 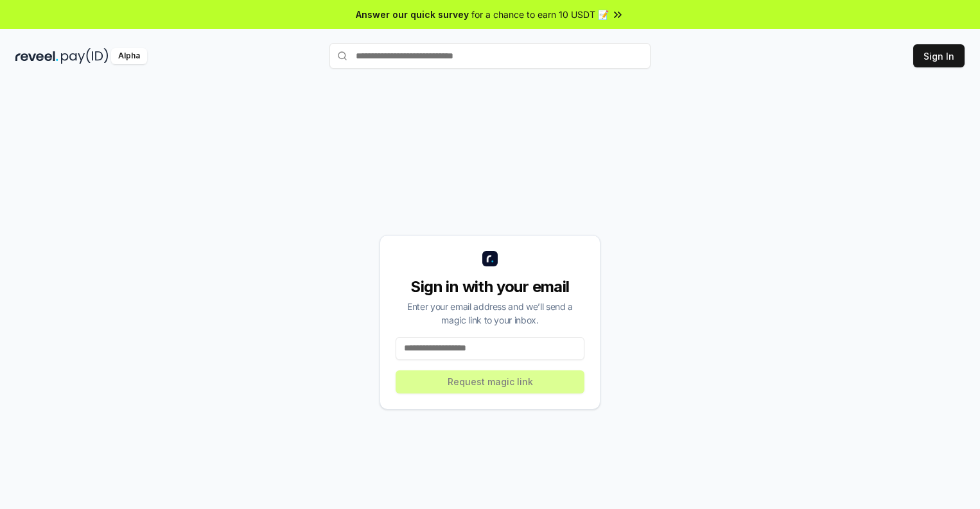 I want to click on div: Sign in with your email, so click(x=490, y=287).